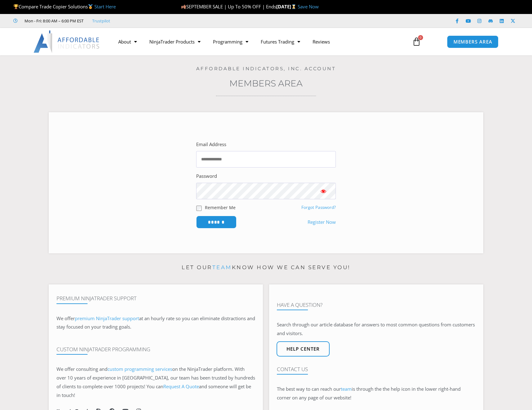 This screenshot has height=410, width=532. What do you see at coordinates (206, 176) in the screenshot?
I see `label: Password` at bounding box center [206, 176].